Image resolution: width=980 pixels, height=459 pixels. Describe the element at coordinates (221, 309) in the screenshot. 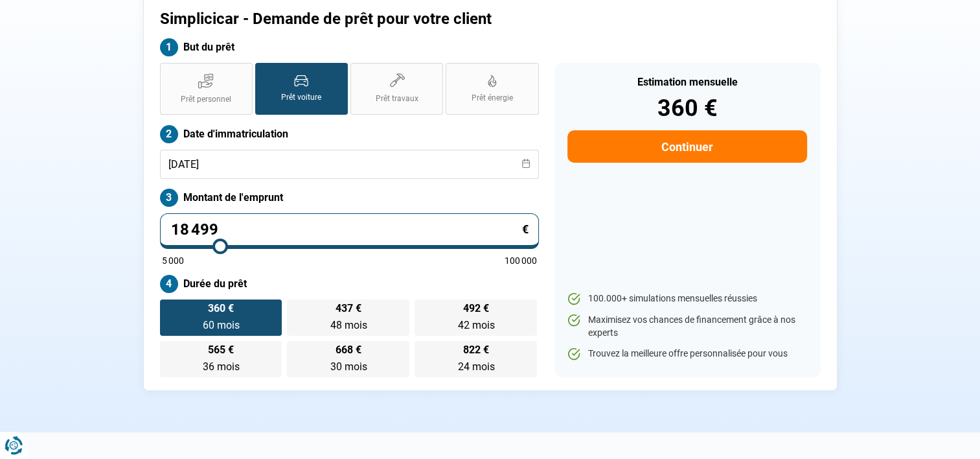

I see `span: 360 €` at that location.